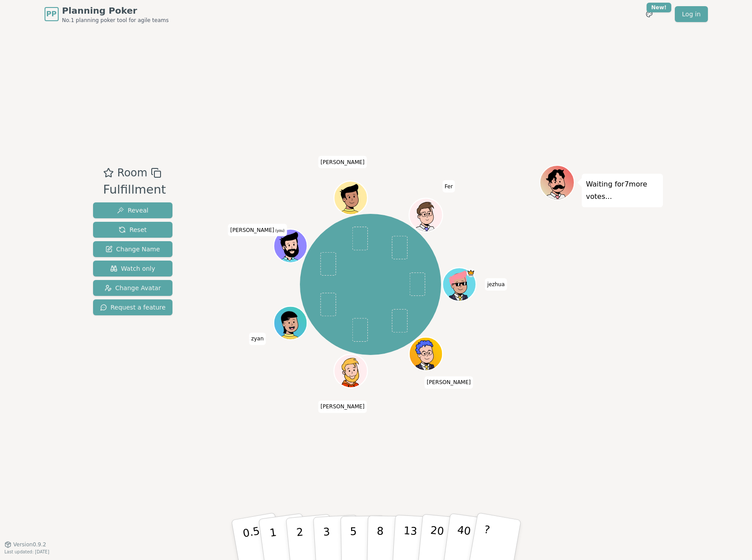 Image resolution: width=752 pixels, height=560 pixels. I want to click on button: New!, so click(649, 14).